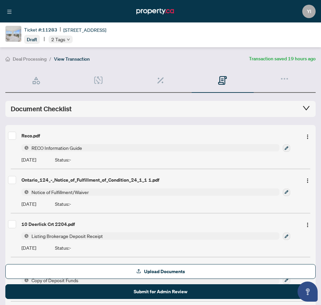 Image resolution: width=321 pixels, height=305 pixels. What do you see at coordinates (283, 59) in the screenshot?
I see `article: Transaction saved 19 hours ago` at bounding box center [283, 59].